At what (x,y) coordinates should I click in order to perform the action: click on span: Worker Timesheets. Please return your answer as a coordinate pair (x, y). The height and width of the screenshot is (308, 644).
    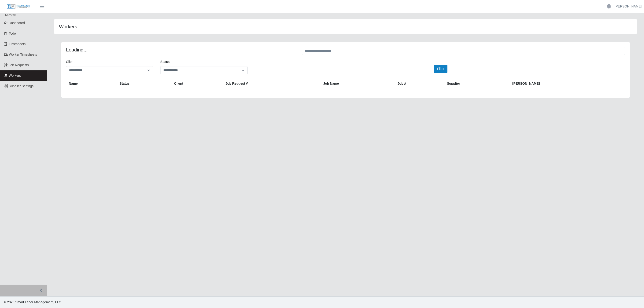
    Looking at the image, I should click on (23, 55).